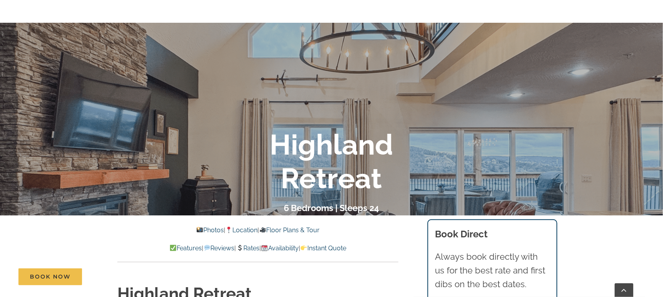  I want to click on a: Features, so click(186, 248).